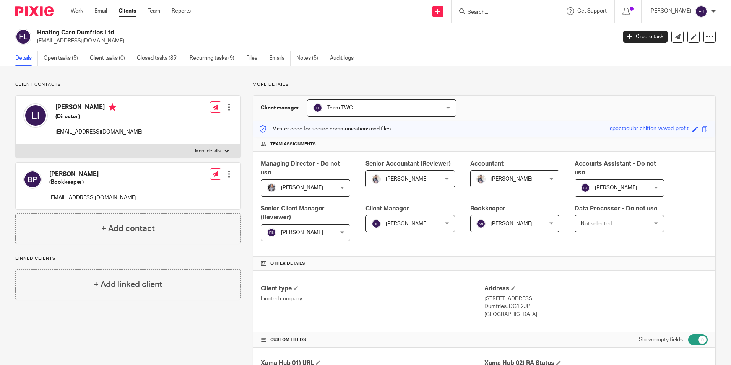 Image resolution: width=731 pixels, height=365 pixels. What do you see at coordinates (99, 117) in the screenshot?
I see `h5: (Director)` at bounding box center [99, 117].